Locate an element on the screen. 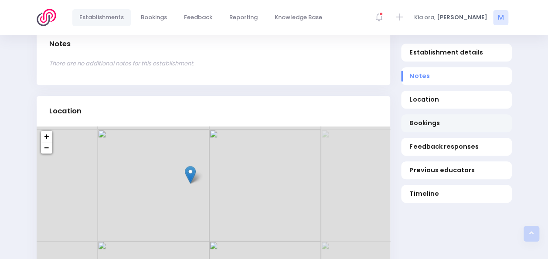 The width and height of the screenshot is (548, 259). img: Logo is located at coordinates (49, 17).